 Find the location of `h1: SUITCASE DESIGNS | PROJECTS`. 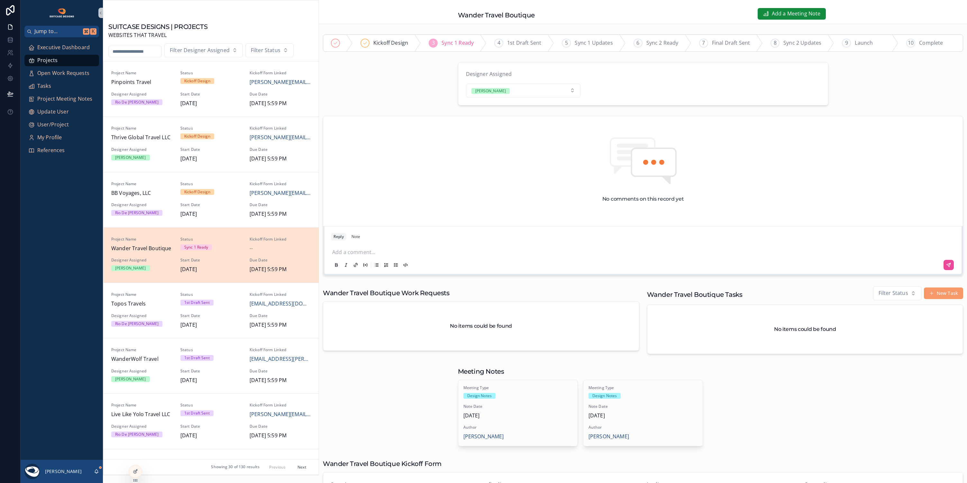

h1: SUITCASE DESIGNS | PROJECTS is located at coordinates (158, 27).